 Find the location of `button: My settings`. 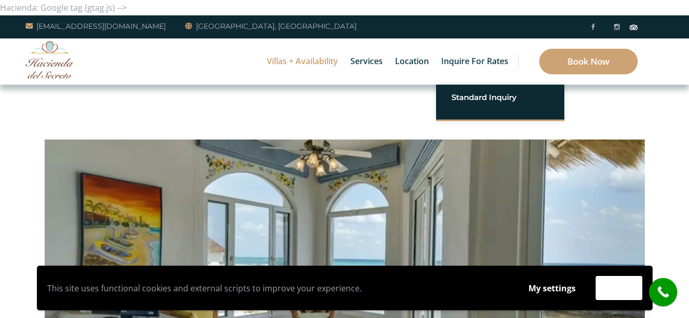

button: My settings is located at coordinates (552, 288).